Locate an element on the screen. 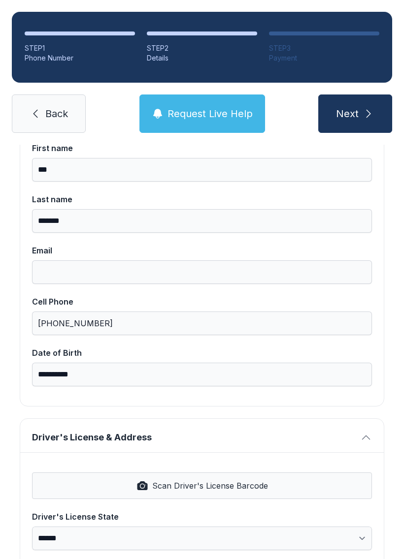  span: Request Live Help is located at coordinates (210, 114).